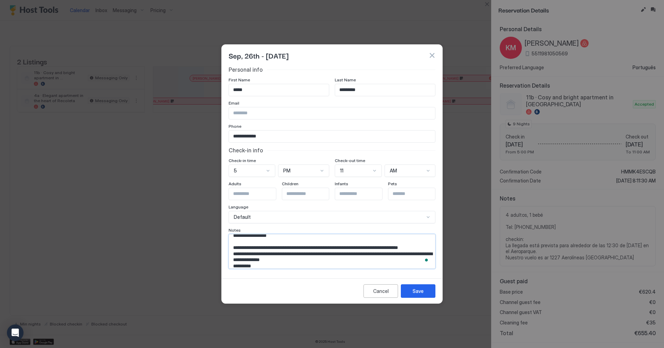  I want to click on span: Check-in time, so click(242, 160).